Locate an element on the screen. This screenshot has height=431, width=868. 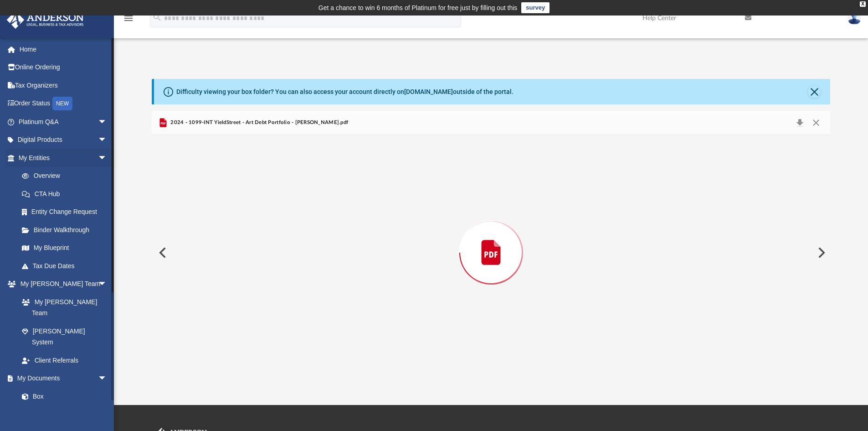
a: survey is located at coordinates (536, 8).